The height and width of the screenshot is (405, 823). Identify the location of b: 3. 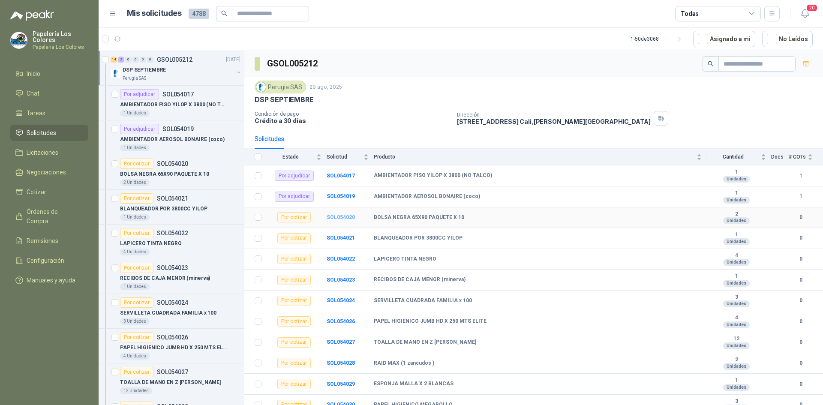
(736, 297).